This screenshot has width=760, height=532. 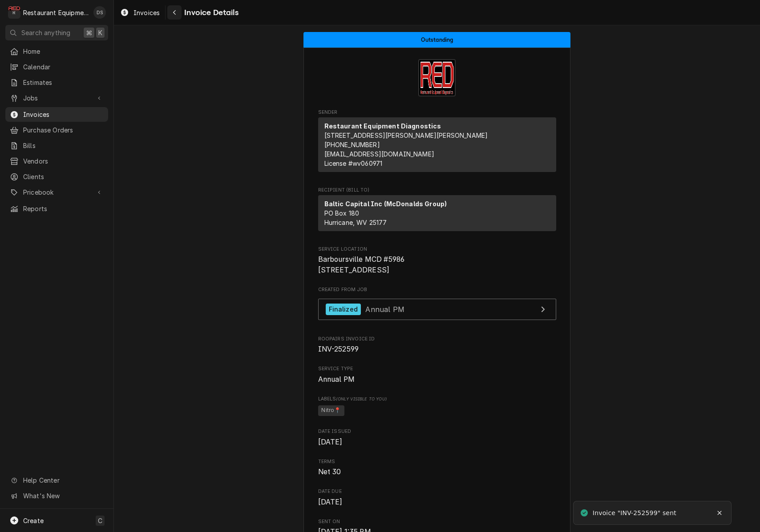 I want to click on span: Home, so click(x=63, y=51).